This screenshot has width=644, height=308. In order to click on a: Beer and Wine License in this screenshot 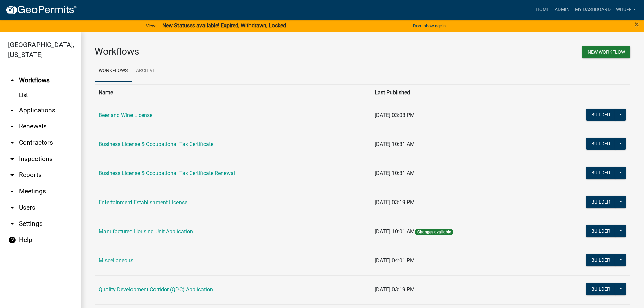, I will do `click(126, 115)`.